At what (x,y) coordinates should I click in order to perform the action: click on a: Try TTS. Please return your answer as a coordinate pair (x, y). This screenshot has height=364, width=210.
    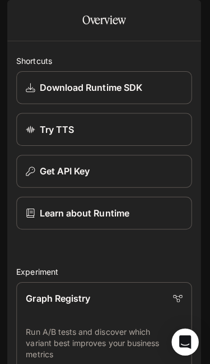
    Looking at the image, I should click on (105, 128).